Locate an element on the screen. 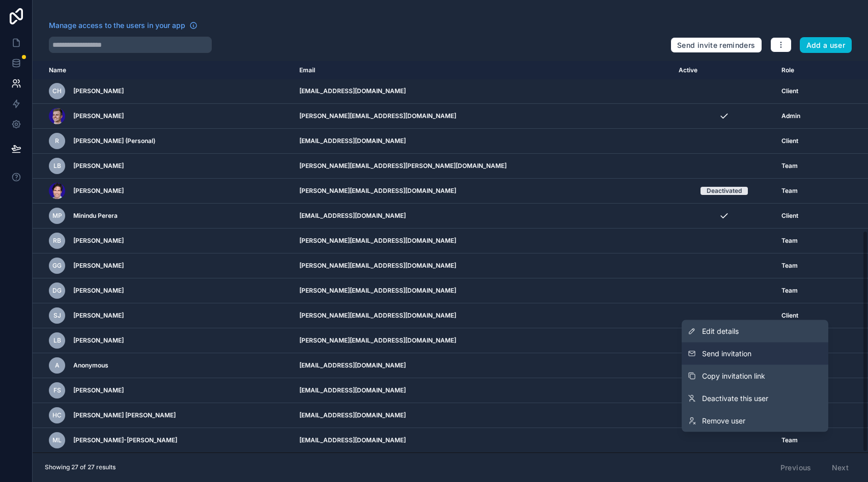 The width and height of the screenshot is (868, 482). span: Showing 27 of 27 results is located at coordinates (80, 467).